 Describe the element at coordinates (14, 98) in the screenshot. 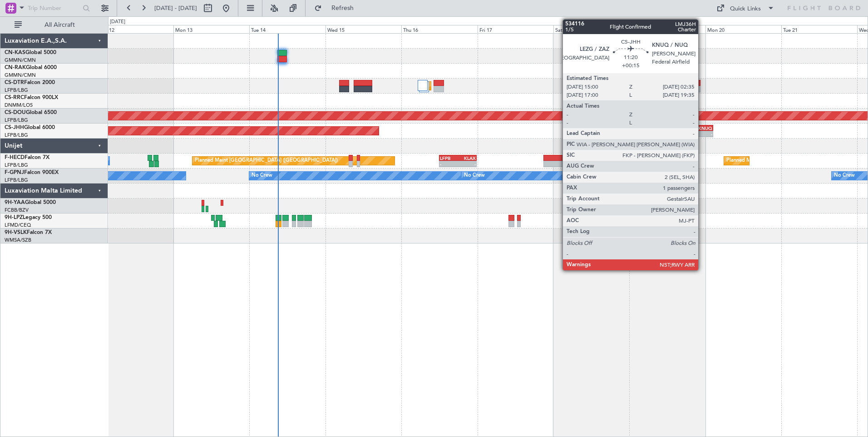

I see `span: CS-RRC` at that location.